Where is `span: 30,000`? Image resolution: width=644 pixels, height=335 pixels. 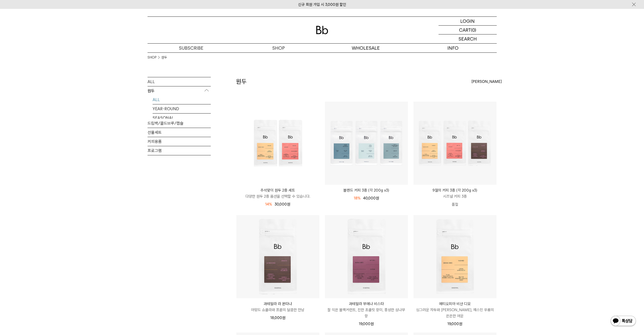
span: 30,000 is located at coordinates (282, 204).